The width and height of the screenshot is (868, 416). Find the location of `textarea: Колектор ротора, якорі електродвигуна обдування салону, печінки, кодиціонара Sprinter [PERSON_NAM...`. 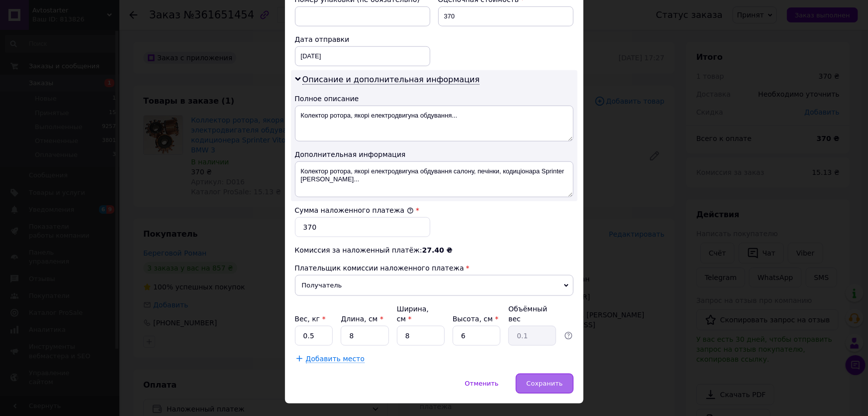

textarea: Колектор ротора, якорі електродвигуна обдування салону, печінки, кодиціонара Sprinter [PERSON_NAM... is located at coordinates (434, 179).